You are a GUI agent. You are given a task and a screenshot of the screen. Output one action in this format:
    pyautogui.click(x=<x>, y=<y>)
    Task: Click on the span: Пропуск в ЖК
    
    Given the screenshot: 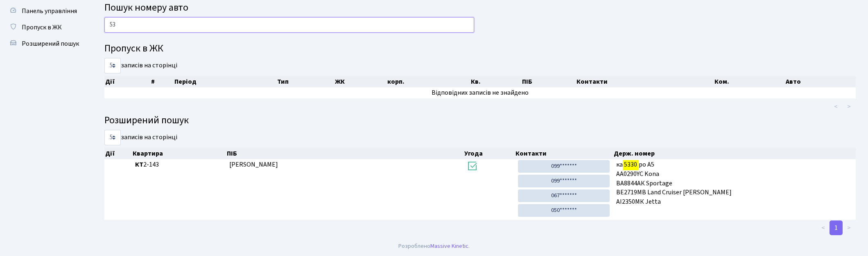 What is the action you would take?
    pyautogui.click(x=42, y=27)
    